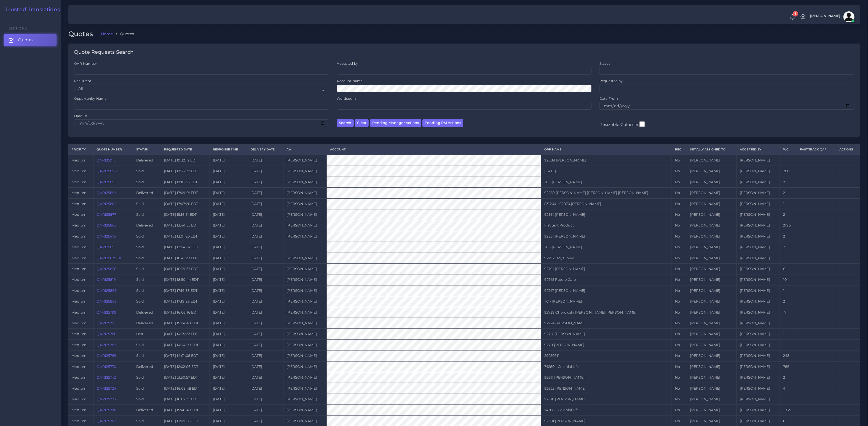  I want to click on a: QAR125836, so click(107, 269).